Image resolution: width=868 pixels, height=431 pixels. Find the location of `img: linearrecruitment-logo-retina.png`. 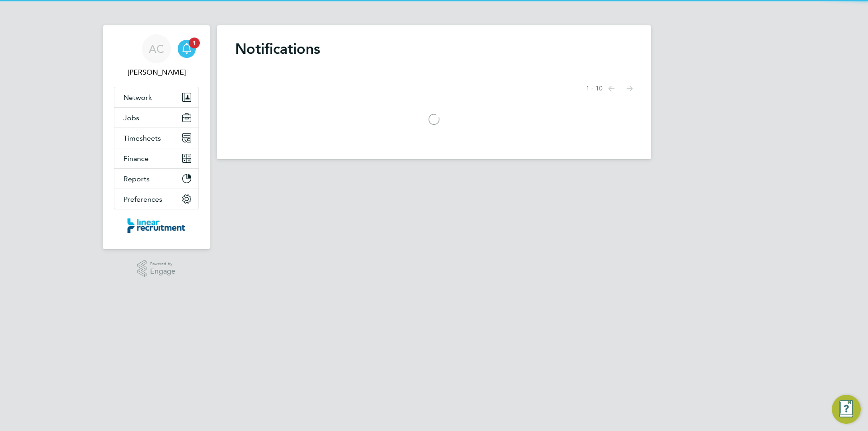

img: linearrecruitment-logo-retina.png is located at coordinates (156, 225).